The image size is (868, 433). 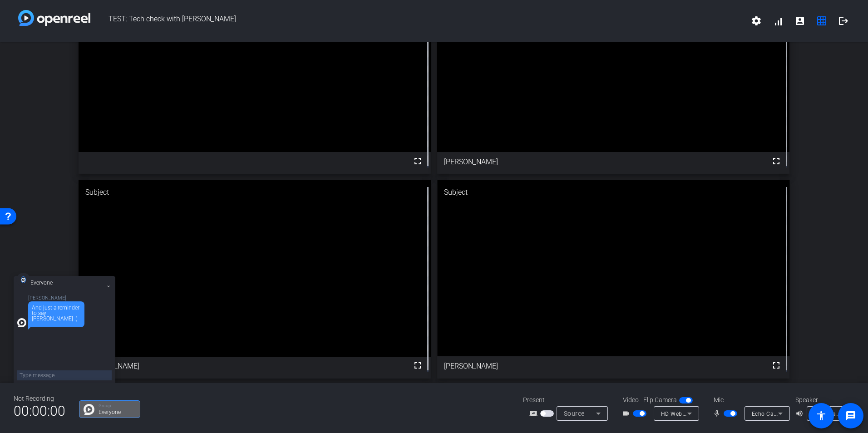 What do you see at coordinates (779, 21) in the screenshot?
I see `button: signal_cellular_alt` at bounding box center [779, 21].